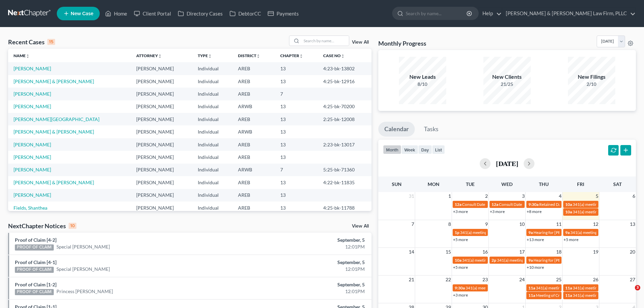 The height and width of the screenshot is (308, 644). What do you see at coordinates (633, 224) in the screenshot?
I see `span: 13` at bounding box center [633, 224].